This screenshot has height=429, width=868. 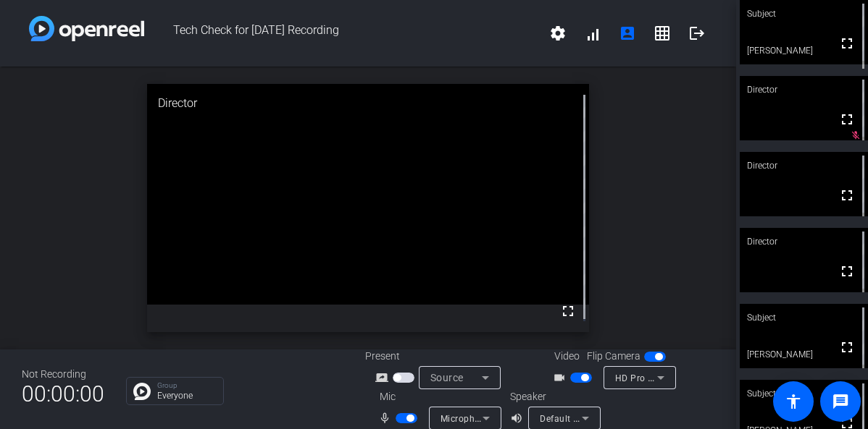 I want to click on div: Speaker, so click(x=553, y=397).